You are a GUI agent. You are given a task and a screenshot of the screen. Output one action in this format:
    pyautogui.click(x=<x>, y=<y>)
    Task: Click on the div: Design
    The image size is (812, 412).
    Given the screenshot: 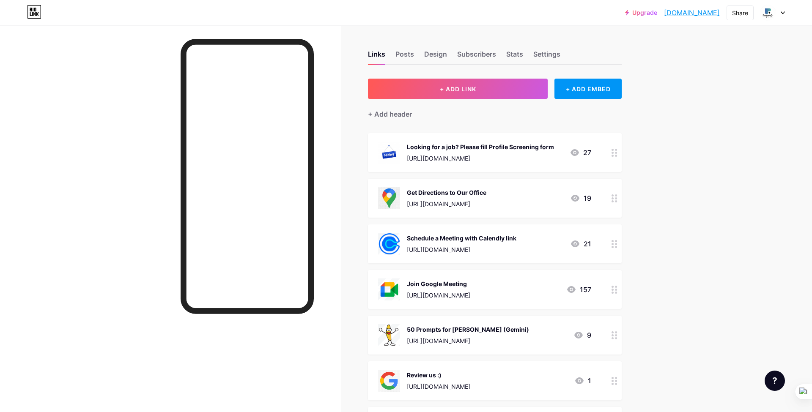 What is the action you would take?
    pyautogui.click(x=435, y=57)
    